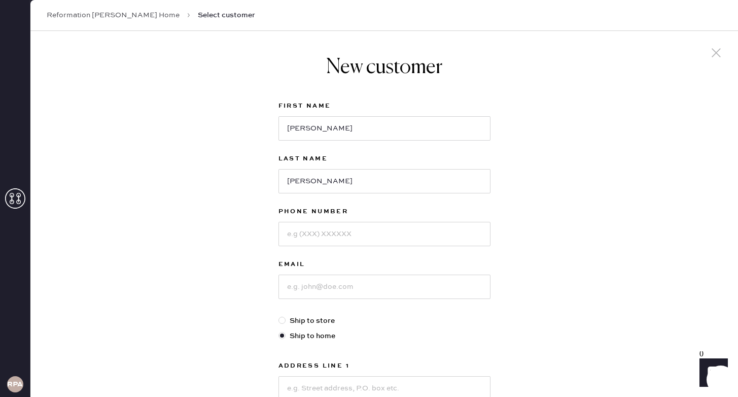  I want to click on input: e.g (XXX) XXXXXX, so click(384, 234).